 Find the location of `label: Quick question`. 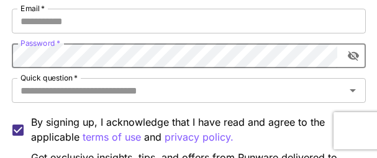

label: Quick question is located at coordinates (49, 78).